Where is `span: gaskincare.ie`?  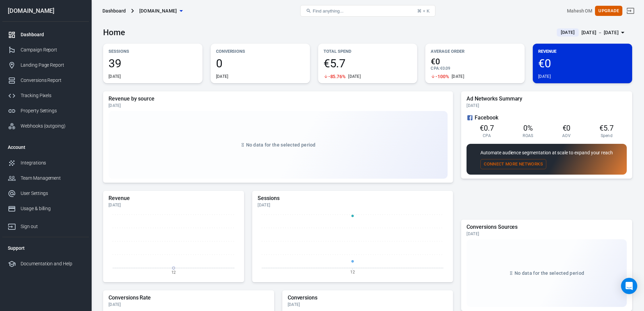
span: gaskincare.ie is located at coordinates (158, 11).